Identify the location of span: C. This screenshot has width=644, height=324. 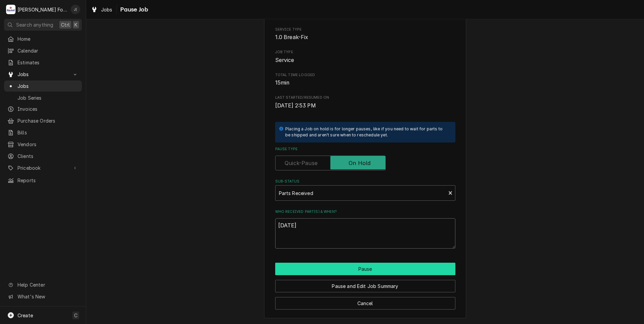
(76, 316).